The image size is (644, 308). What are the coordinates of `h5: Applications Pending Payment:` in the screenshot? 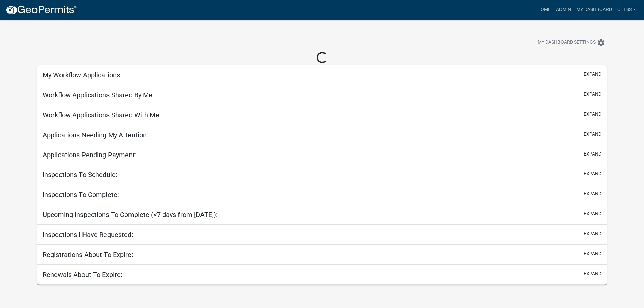 It's located at (89, 154).